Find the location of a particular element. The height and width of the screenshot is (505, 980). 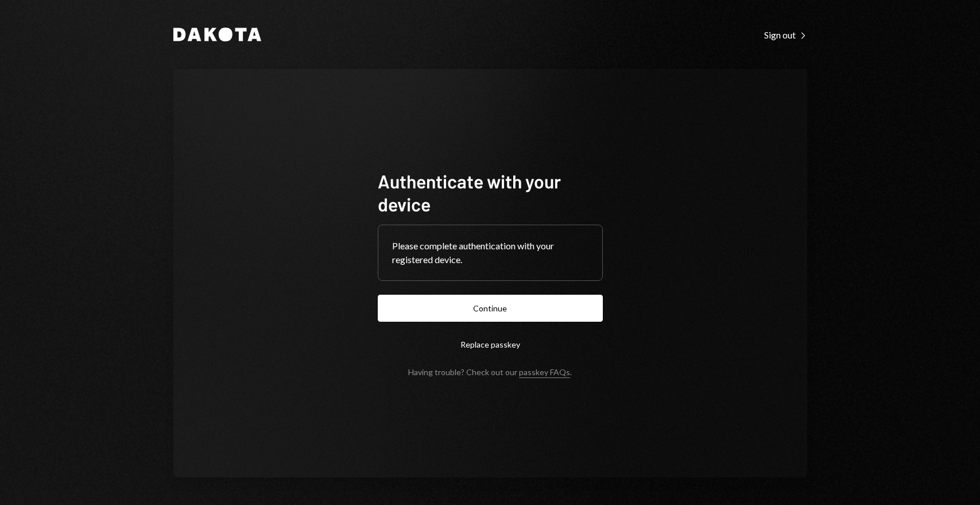

div: Please complete authentication with your registered device. is located at coordinates (490, 252).